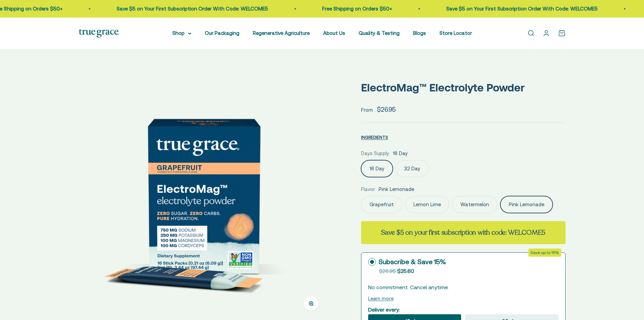 This screenshot has height=320, width=644. What do you see at coordinates (223, 33) in the screenshot?
I see `a: Our Packaging` at bounding box center [223, 33].